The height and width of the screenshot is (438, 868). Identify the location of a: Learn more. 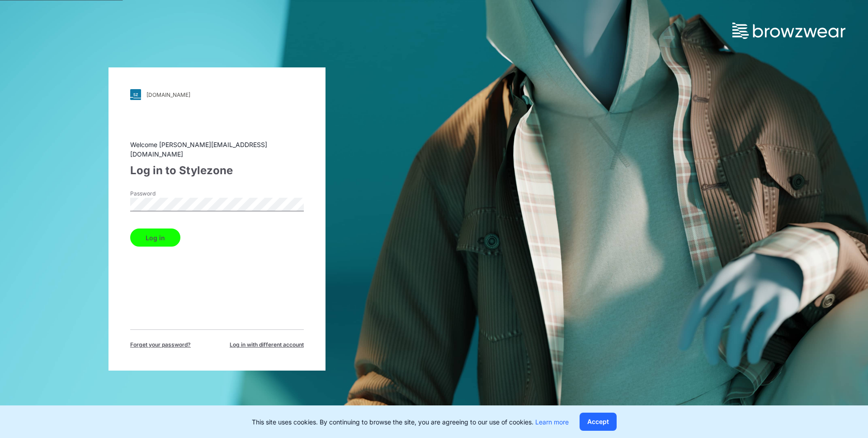
(552, 422).